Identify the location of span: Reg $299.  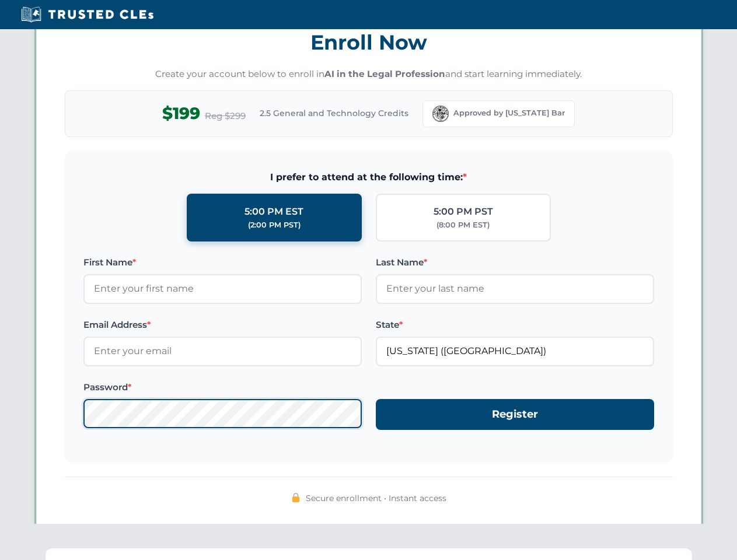
(225, 116).